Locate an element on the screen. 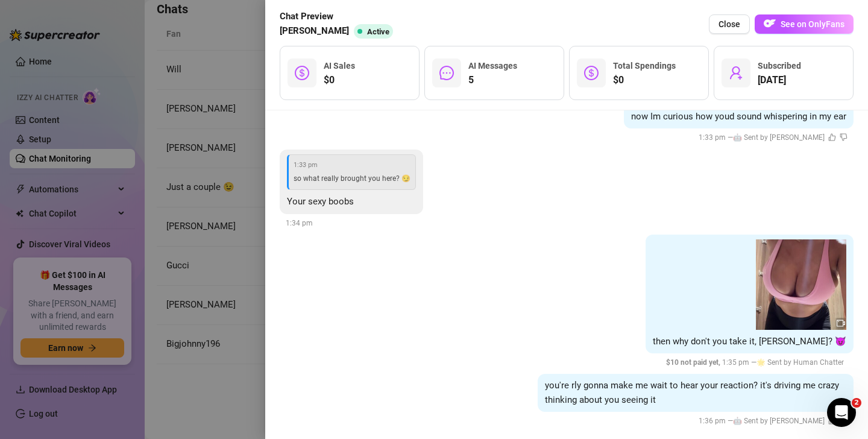 This screenshot has height=439, width=868. span: Active is located at coordinates (378, 31).